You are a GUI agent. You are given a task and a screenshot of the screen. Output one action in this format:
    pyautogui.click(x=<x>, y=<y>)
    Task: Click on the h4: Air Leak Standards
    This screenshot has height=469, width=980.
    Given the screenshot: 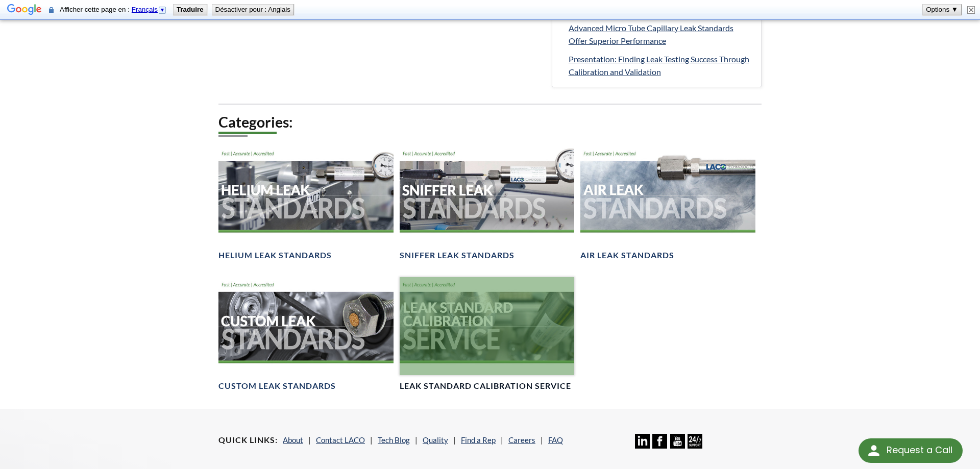 What is the action you would take?
    pyautogui.click(x=627, y=255)
    